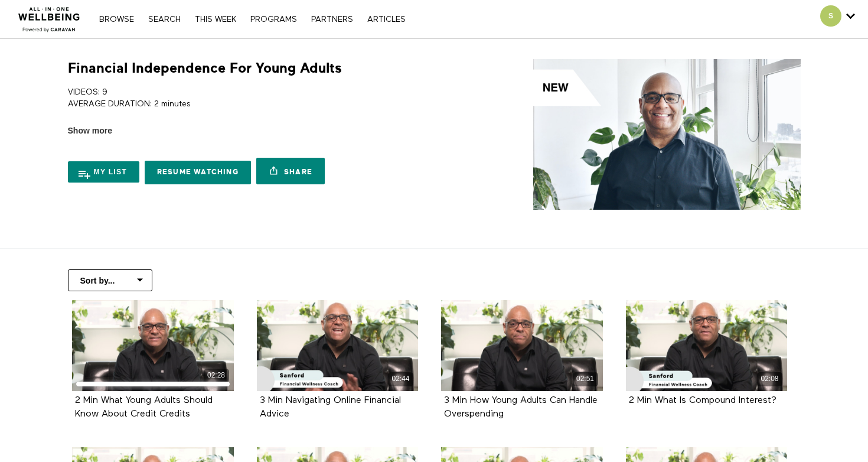 The image size is (868, 462). Describe the element at coordinates (252, 19) in the screenshot. I see `nav: Primary` at that location.